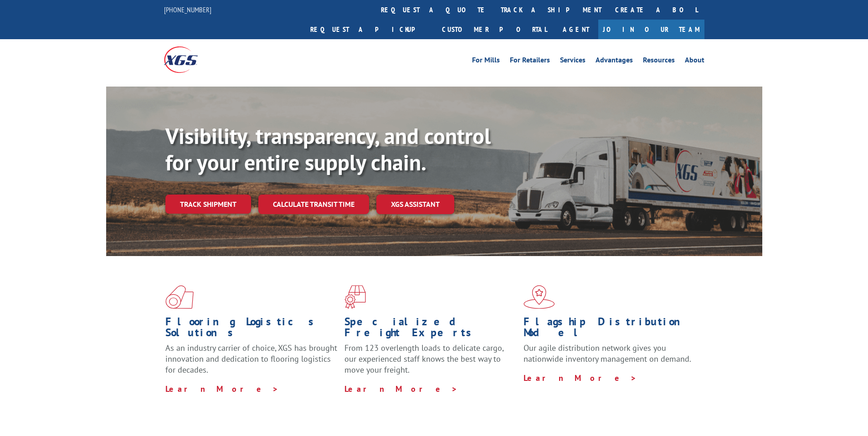 The width and height of the screenshot is (868, 436). What do you see at coordinates (369, 29) in the screenshot?
I see `a: Request a pickup` at bounding box center [369, 29].